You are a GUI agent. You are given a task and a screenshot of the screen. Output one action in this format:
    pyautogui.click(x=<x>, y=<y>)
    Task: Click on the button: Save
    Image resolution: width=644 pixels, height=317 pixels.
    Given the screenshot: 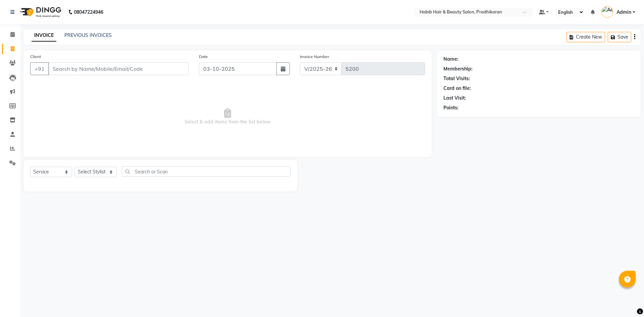 What is the action you would take?
    pyautogui.click(x=620, y=37)
    